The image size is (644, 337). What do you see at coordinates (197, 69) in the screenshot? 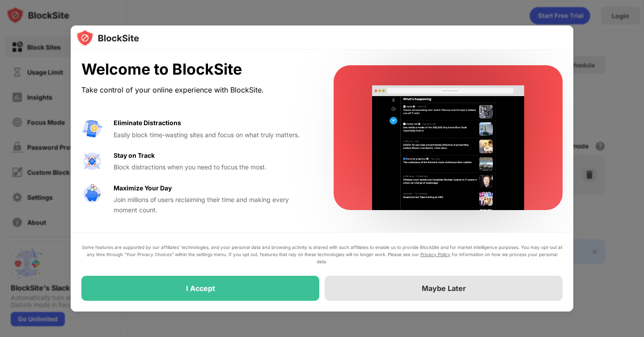
I see `div: Welcome to BlockSite` at bounding box center [197, 69].